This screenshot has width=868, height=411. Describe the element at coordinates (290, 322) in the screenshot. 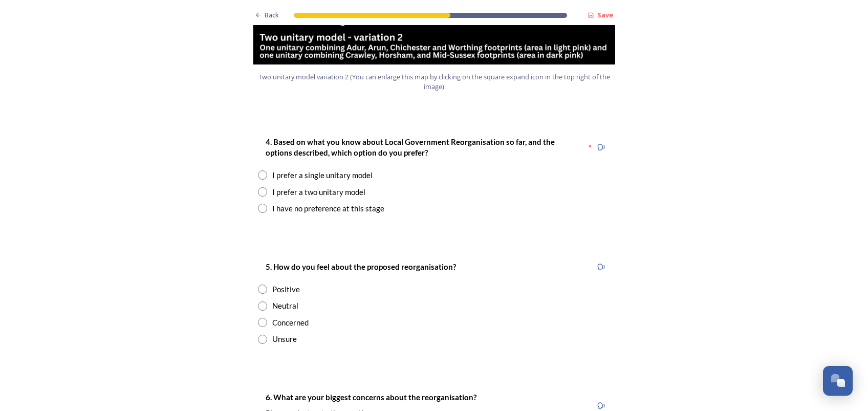

I see `div: Concerned` at that location.